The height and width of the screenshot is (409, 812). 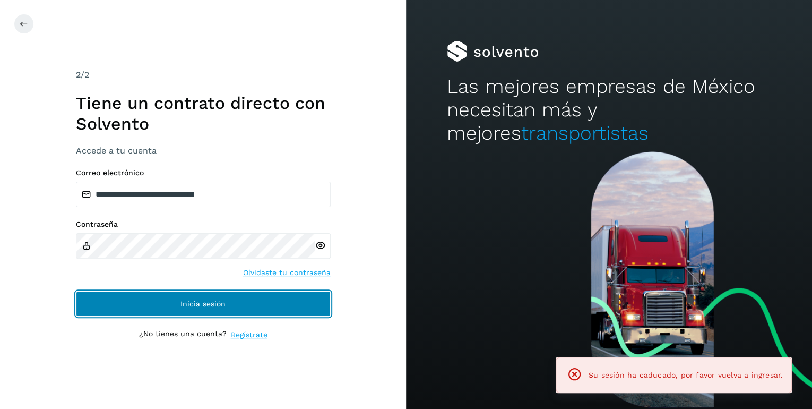 I want to click on p: ¿No tienes una cuenta?, so click(x=183, y=334).